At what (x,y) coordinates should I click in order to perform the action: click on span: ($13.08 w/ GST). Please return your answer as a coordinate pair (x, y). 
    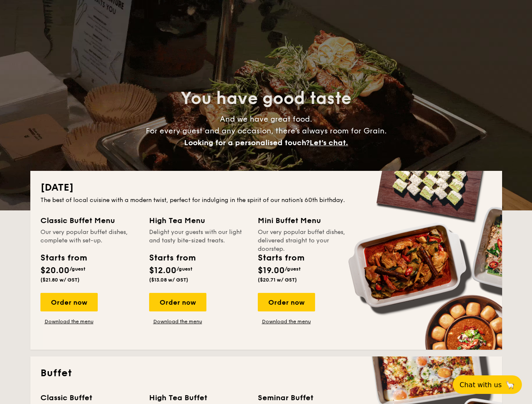
    Looking at the image, I should click on (168, 280).